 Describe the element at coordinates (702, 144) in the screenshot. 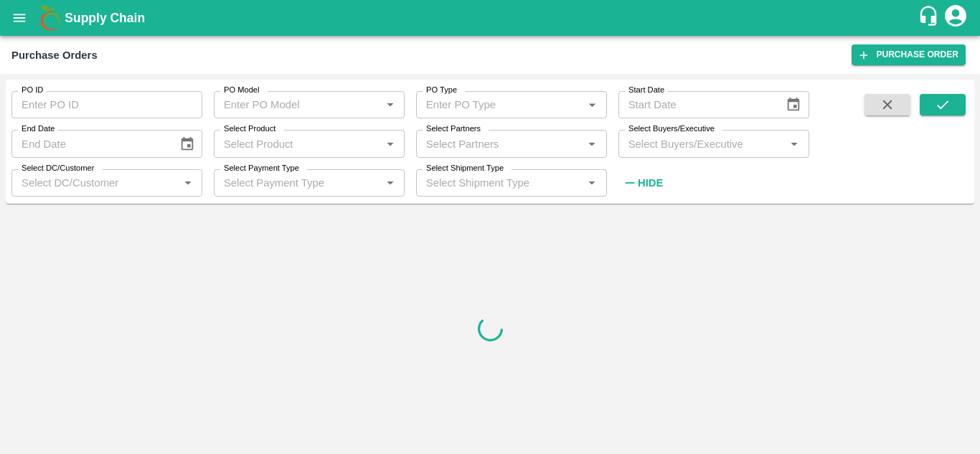

I see `input: Select Buyers/Executive` at that location.